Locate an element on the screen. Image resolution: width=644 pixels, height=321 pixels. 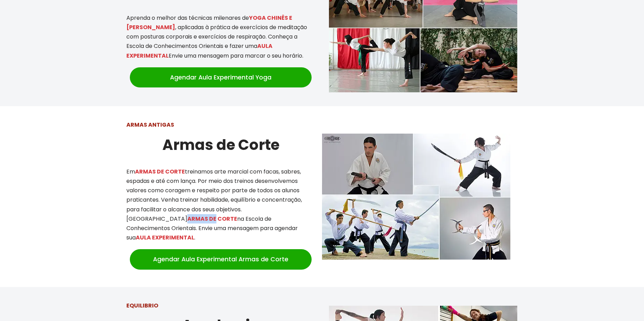
strong: EQUILIBRIO is located at coordinates (142, 305).